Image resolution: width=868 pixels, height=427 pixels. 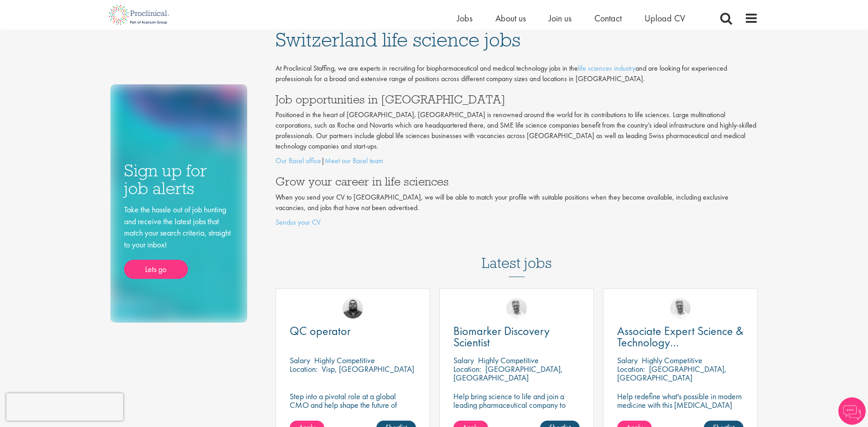 What do you see at coordinates (320, 331) in the screenshot?
I see `span: QC operator` at bounding box center [320, 331].